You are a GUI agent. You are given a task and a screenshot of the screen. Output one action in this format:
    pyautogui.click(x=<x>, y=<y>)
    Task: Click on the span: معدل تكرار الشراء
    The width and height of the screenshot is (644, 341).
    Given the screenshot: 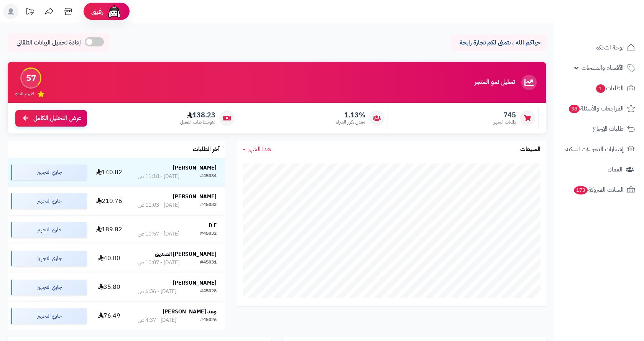 What is the action you would take?
    pyautogui.click(x=351, y=122)
    